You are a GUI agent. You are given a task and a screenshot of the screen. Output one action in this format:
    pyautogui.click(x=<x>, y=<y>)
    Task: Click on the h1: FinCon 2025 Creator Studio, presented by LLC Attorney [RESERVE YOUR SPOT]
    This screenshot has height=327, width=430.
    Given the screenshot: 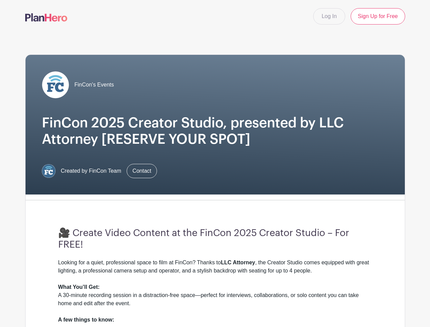 What is the action you would take?
    pyautogui.click(x=215, y=131)
    